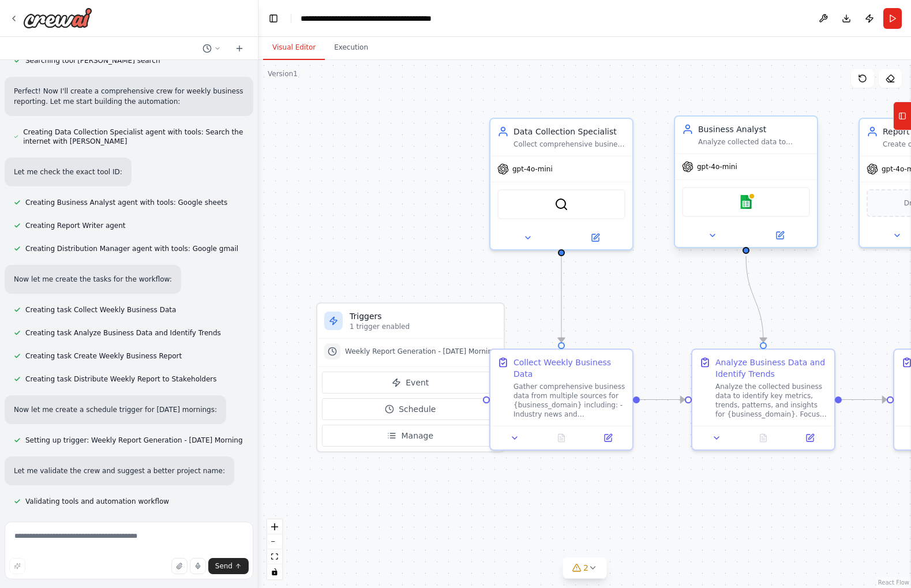  I want to click on button: 2, so click(584, 567).